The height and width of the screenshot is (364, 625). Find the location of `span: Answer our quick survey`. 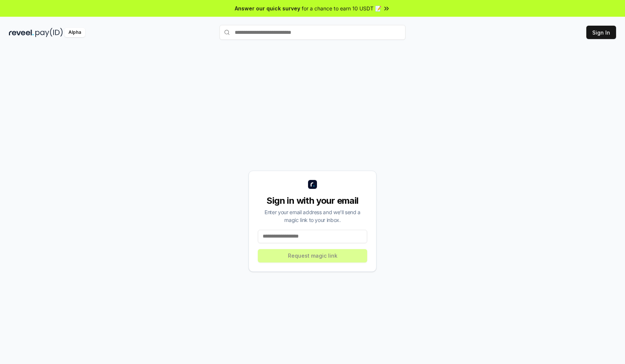

span: Answer our quick survey is located at coordinates (268, 8).